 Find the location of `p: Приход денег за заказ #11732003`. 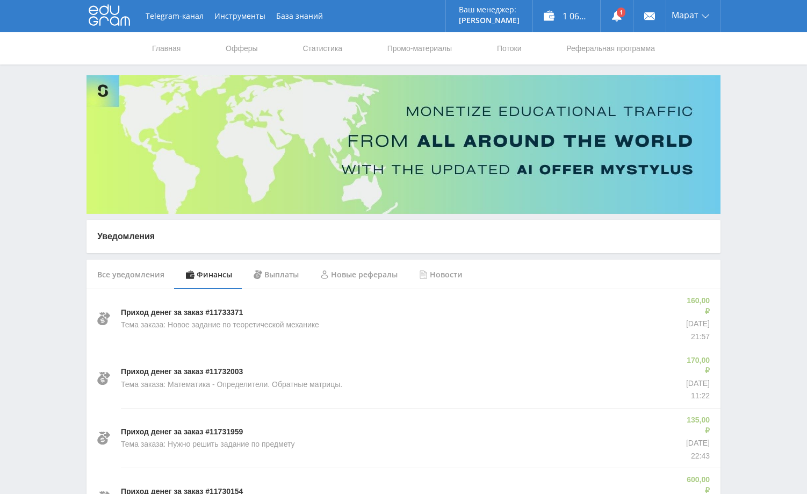

p: Приход денег за заказ #11732003 is located at coordinates (182, 372).